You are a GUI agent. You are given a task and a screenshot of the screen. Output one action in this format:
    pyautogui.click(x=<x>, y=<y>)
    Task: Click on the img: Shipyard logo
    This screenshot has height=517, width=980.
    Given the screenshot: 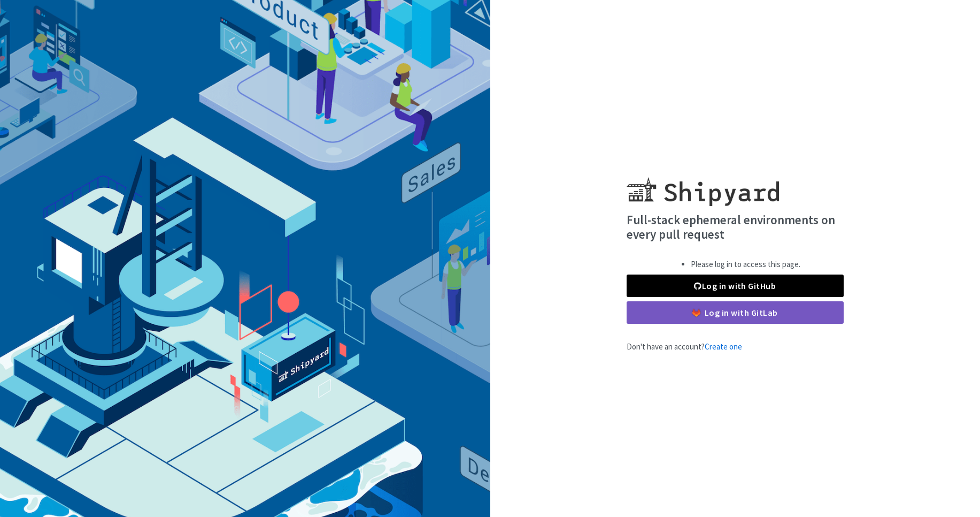 What is the action you would take?
    pyautogui.click(x=703, y=185)
    